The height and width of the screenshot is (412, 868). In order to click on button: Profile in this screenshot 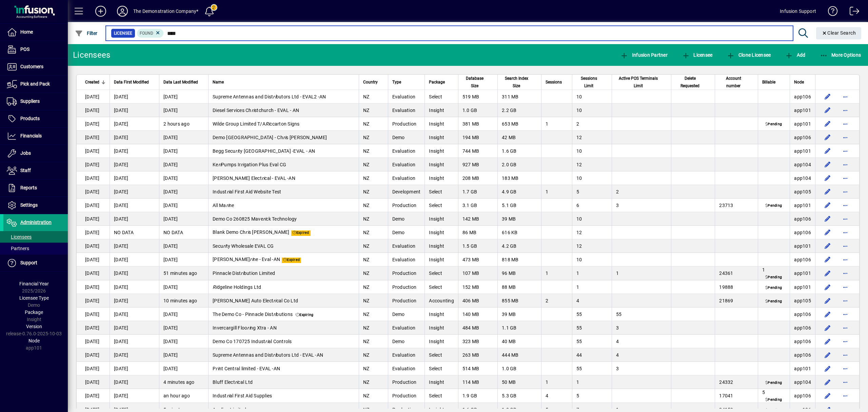, I will do `click(123, 11)`.